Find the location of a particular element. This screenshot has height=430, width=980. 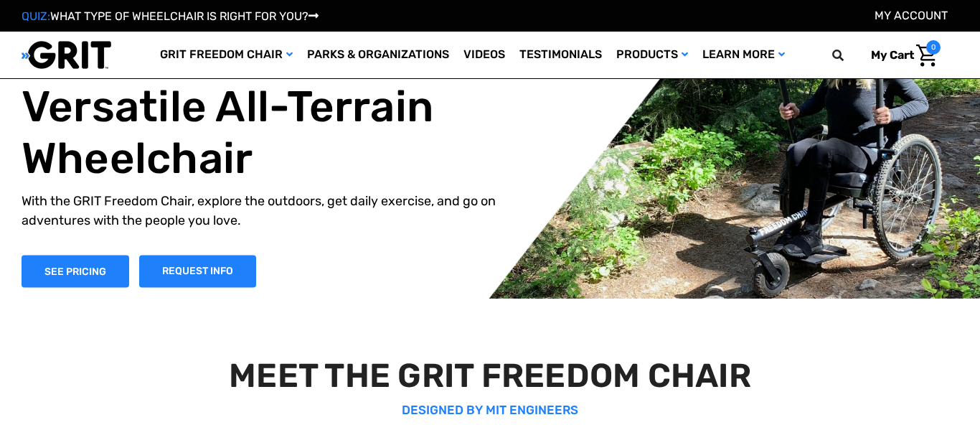

a: Account is located at coordinates (911, 15).